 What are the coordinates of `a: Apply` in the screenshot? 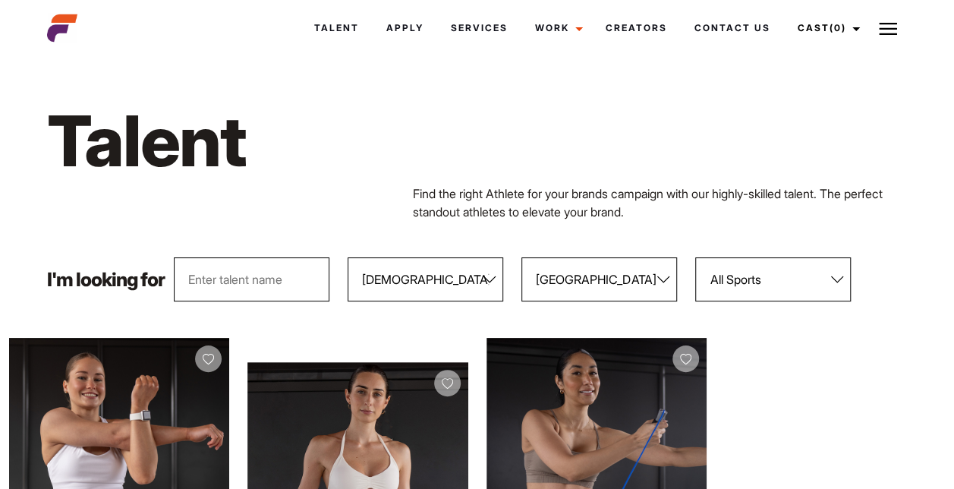 It's located at (404, 28).